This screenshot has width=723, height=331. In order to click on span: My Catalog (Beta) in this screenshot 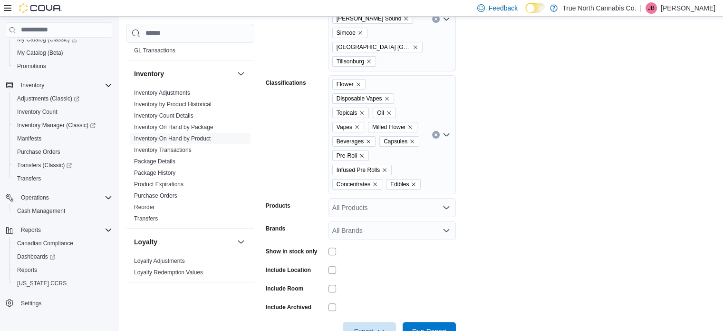, I will do `click(40, 53)`.